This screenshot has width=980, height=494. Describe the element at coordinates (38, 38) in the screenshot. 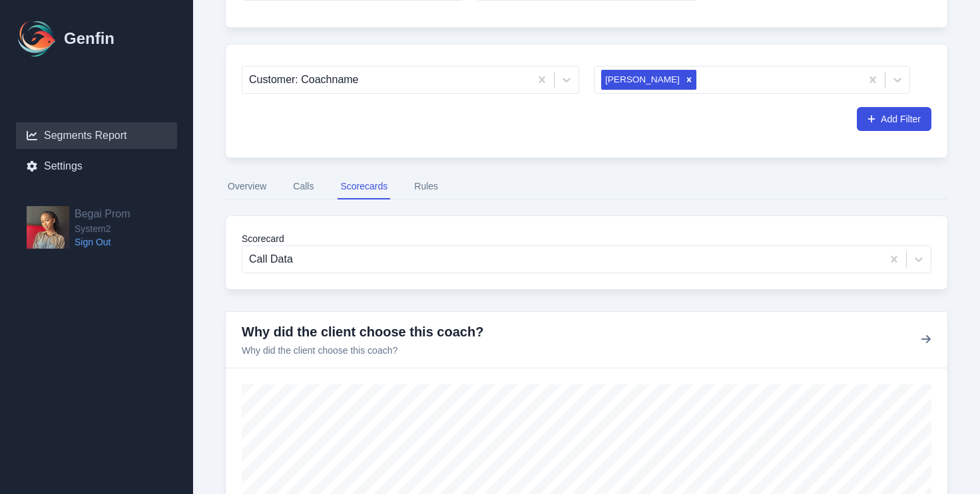

I see `img: Logo` at that location.